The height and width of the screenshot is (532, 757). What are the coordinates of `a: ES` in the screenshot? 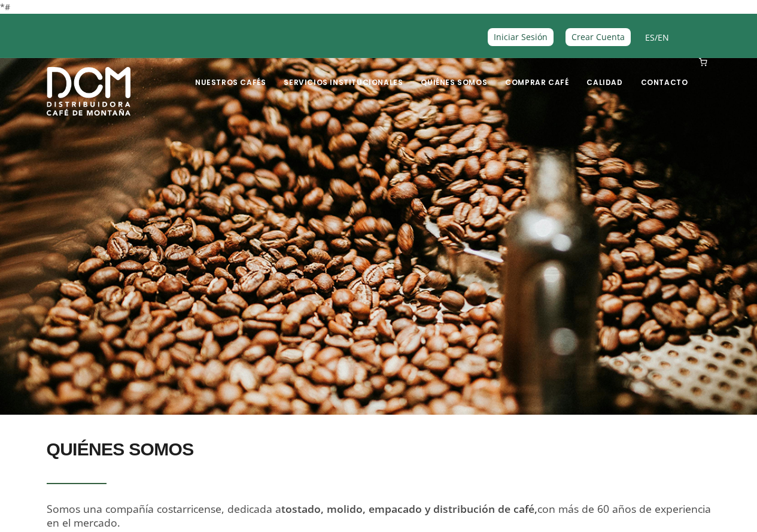 It's located at (650, 37).